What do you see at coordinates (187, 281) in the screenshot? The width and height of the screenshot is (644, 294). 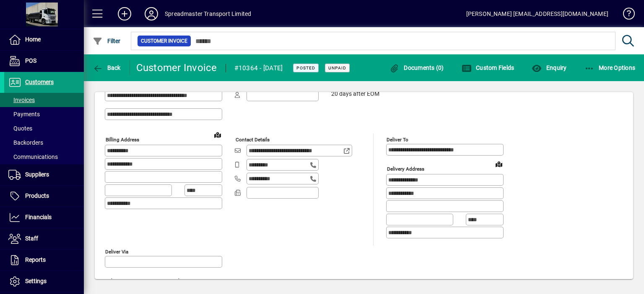 I see `mat-label: Delivery time` at bounding box center [187, 281].